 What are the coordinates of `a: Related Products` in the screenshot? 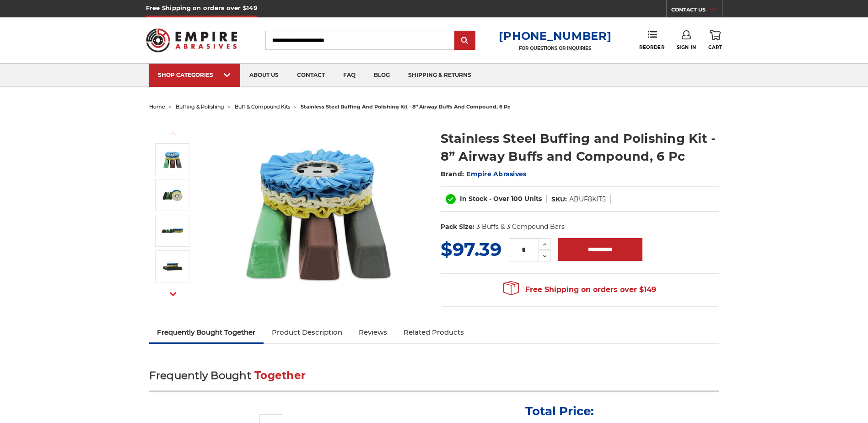 It's located at (434, 332).